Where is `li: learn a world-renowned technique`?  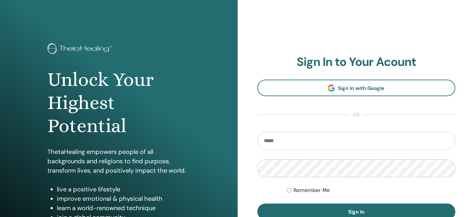
li: learn a world-renowned technique is located at coordinates (123, 208).